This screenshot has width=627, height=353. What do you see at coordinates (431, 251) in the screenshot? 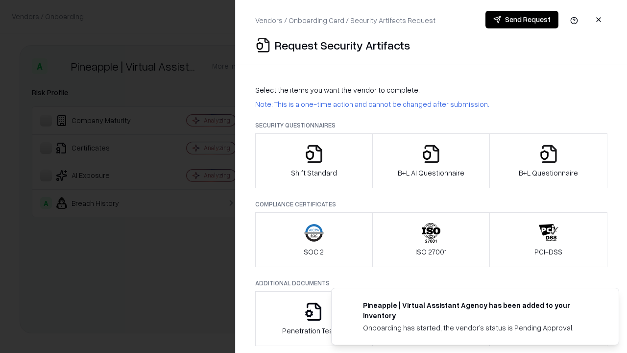
I see `p: ISO 27001` at bounding box center [431, 251].